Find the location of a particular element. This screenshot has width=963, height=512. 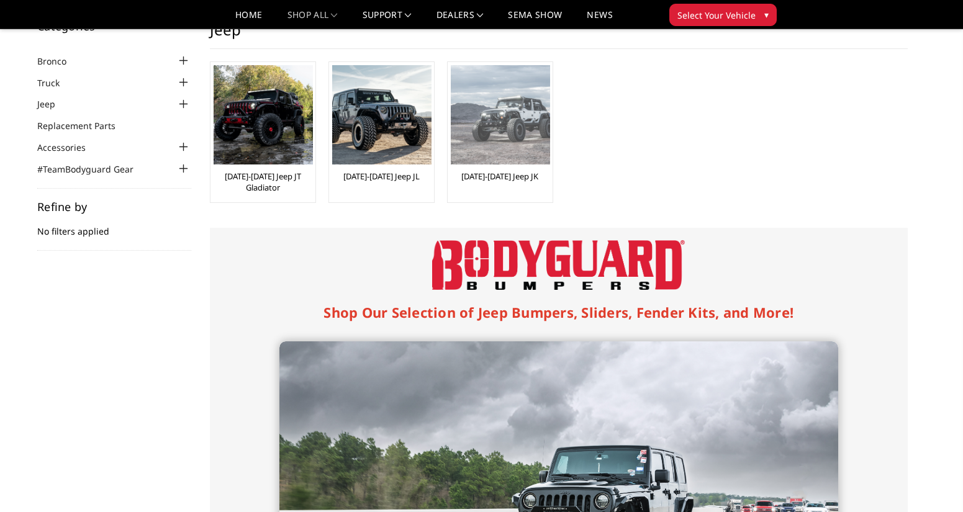

h1: Jeep is located at coordinates (559, 35).